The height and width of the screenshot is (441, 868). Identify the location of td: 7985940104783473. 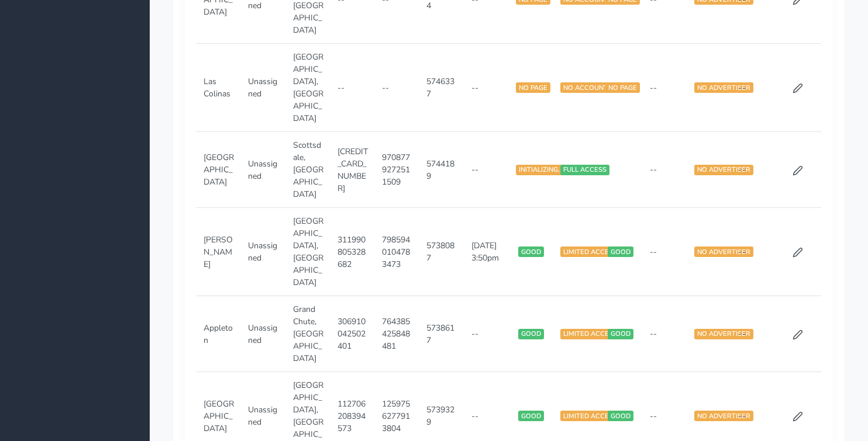
(397, 252).